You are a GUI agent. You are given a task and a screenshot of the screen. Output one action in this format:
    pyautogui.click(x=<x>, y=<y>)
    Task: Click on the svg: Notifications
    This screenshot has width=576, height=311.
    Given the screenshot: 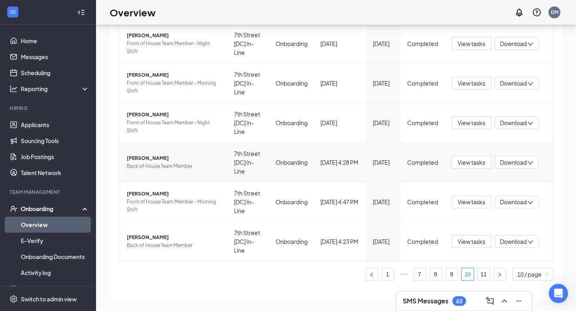 What is the action you would take?
    pyautogui.click(x=519, y=12)
    